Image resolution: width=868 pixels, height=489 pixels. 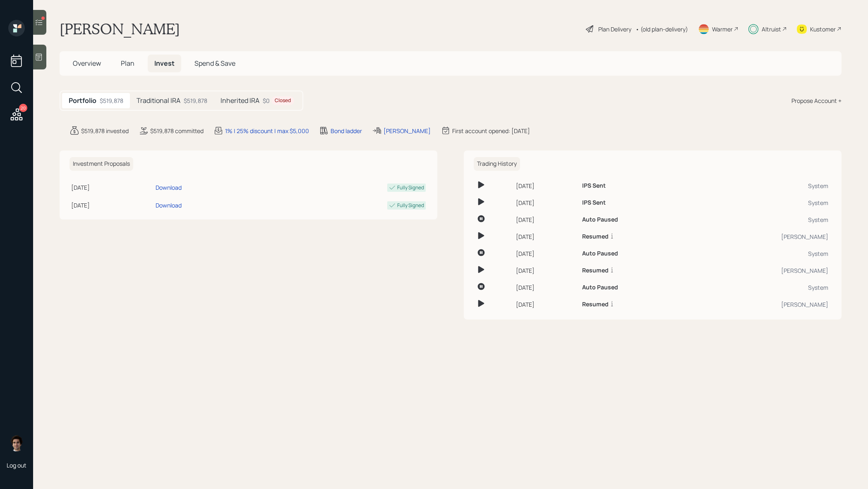 What do you see at coordinates (662, 29) in the screenshot?
I see `div: • (old plan-delivery)` at bounding box center [662, 29].